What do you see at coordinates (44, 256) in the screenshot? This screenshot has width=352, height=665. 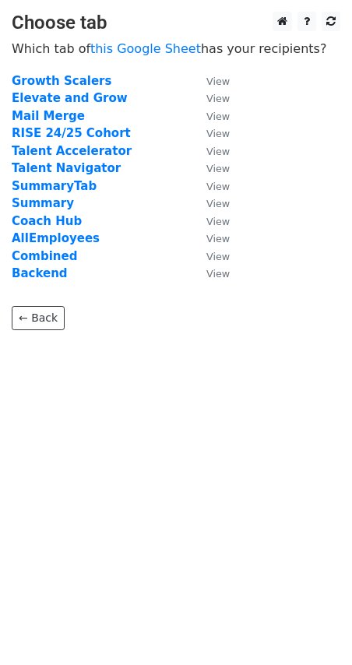 I see `strong: Combined` at bounding box center [44, 256].